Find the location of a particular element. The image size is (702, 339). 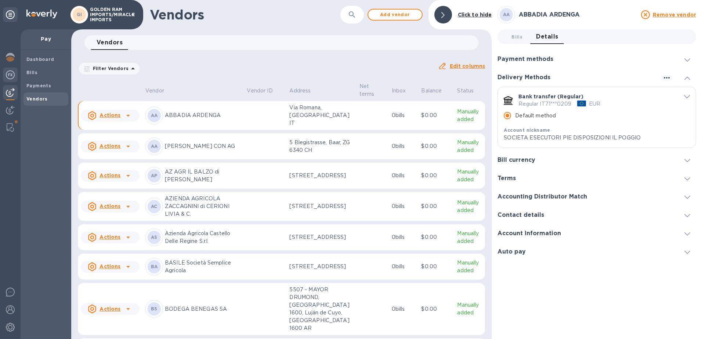

p: Status is located at coordinates (465, 91).